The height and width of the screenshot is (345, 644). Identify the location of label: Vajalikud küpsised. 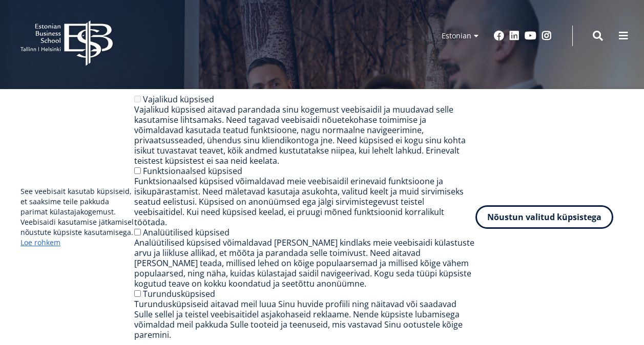
(178, 99).